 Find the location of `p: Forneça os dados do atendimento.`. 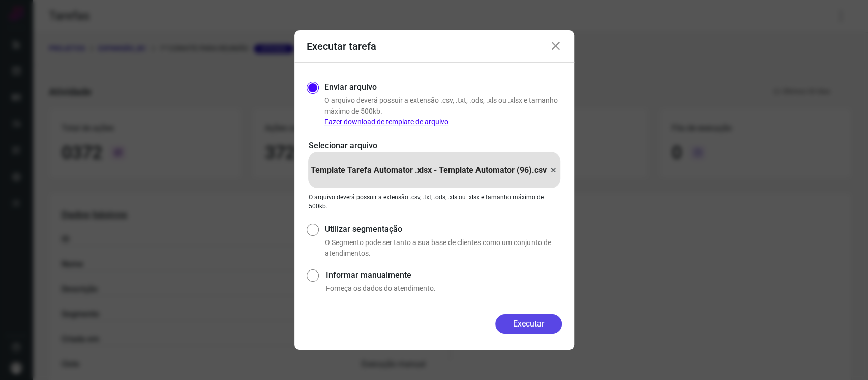

p: Forneça os dados do atendimento. is located at coordinates (444, 288).